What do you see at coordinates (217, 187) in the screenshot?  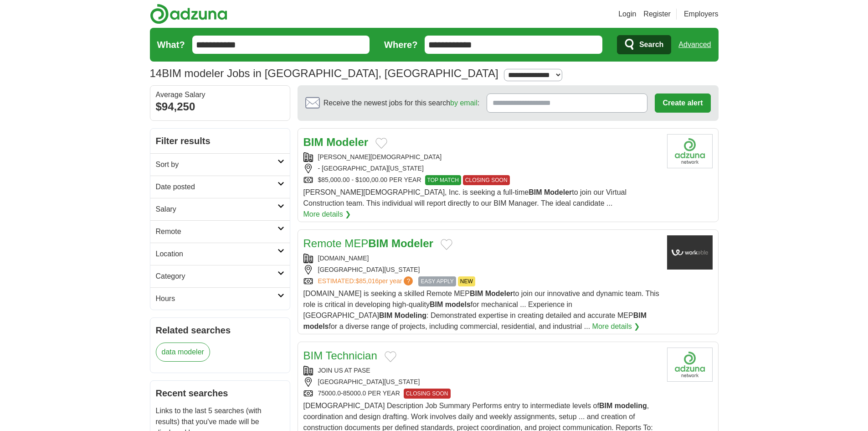 I see `h2: Date posted` at bounding box center [217, 187].